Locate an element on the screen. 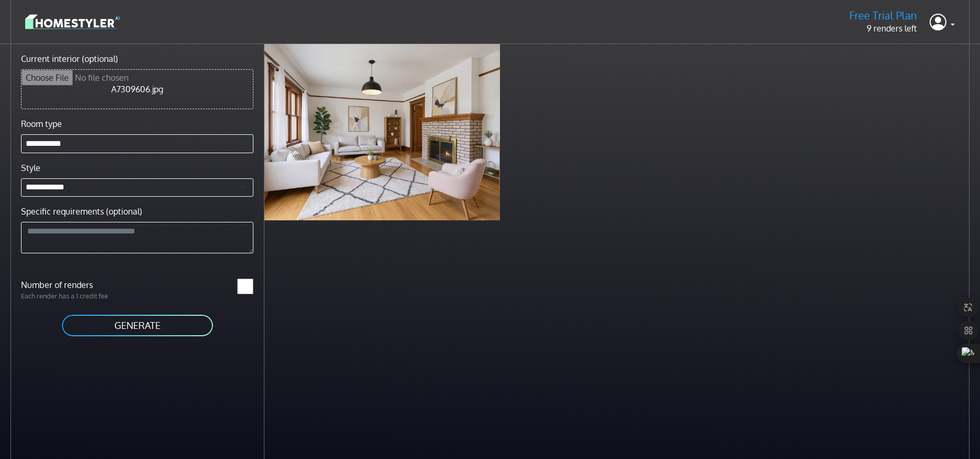 This screenshot has width=980, height=459. h5: Free Trial Plan is located at coordinates (883, 16).